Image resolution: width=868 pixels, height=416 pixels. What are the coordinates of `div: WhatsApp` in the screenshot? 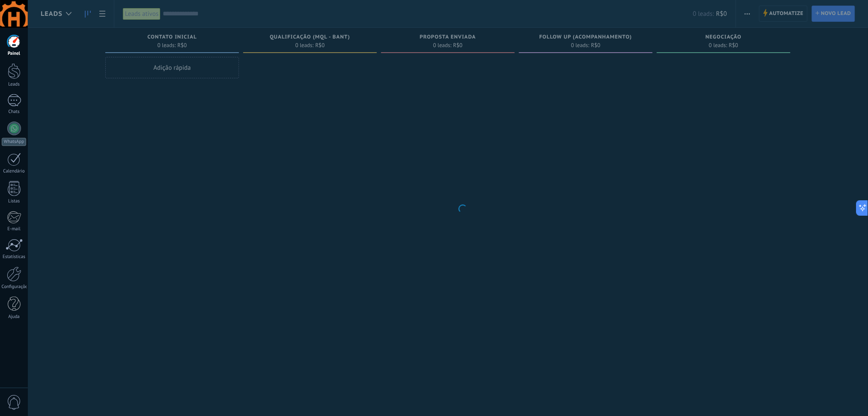 It's located at (14, 142).